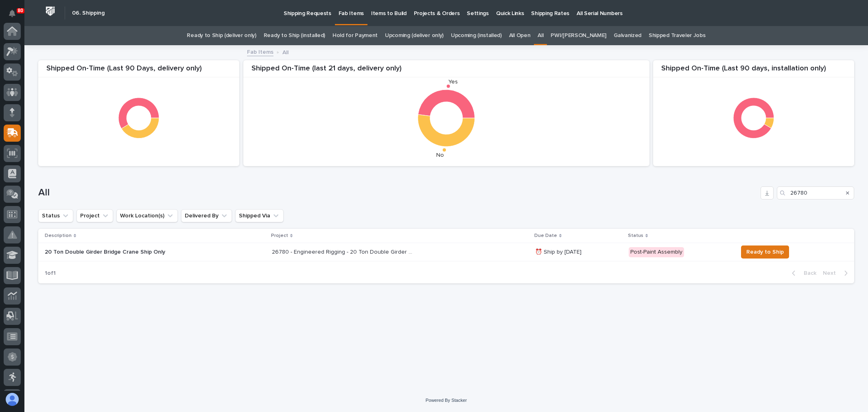  I want to click on text: No, so click(440, 155).